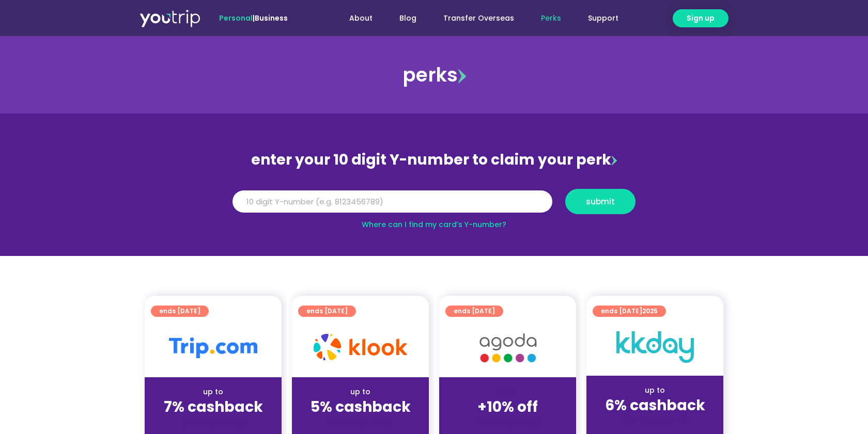 The width and height of the screenshot is (868, 434). I want to click on input: 10 digit Y-number (e.g. 8123456789), so click(392, 202).